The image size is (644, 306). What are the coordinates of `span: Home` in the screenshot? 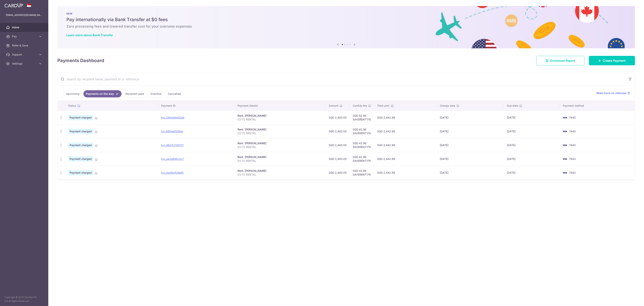 It's located at (25, 28).